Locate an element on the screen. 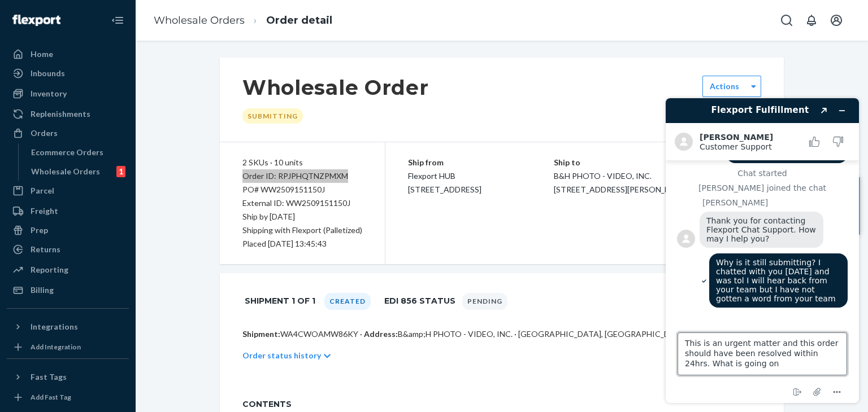 The width and height of the screenshot is (868, 412). div: Reporting is located at coordinates (49, 270).